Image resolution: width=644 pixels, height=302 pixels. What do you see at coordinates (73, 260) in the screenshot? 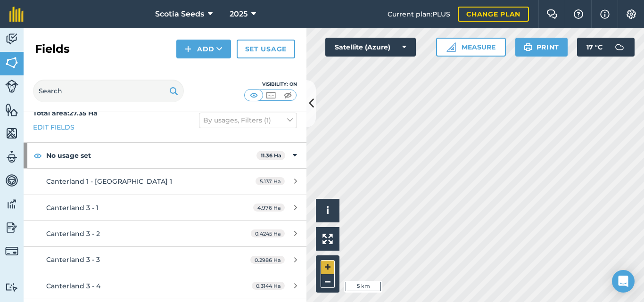
I see `span: Canterland 3 - 3` at bounding box center [73, 260].